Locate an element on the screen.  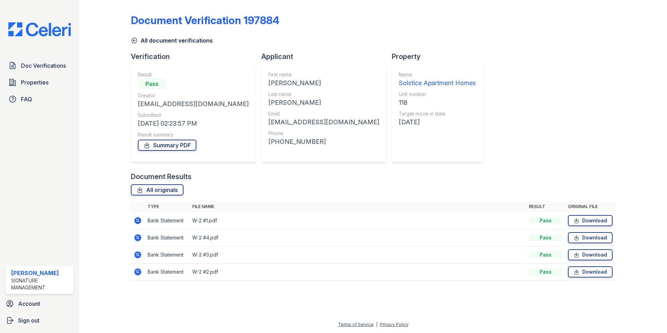
div: Unit number is located at coordinates (437, 94).